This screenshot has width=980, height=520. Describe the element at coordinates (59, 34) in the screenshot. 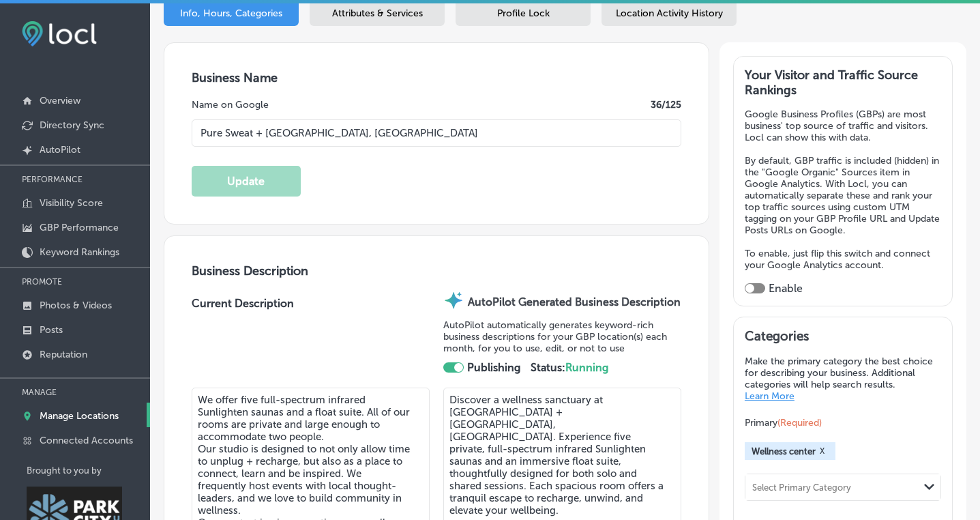

I see `img: fda3e92497d09a02dc62c9cd864e3231.png` at that location.